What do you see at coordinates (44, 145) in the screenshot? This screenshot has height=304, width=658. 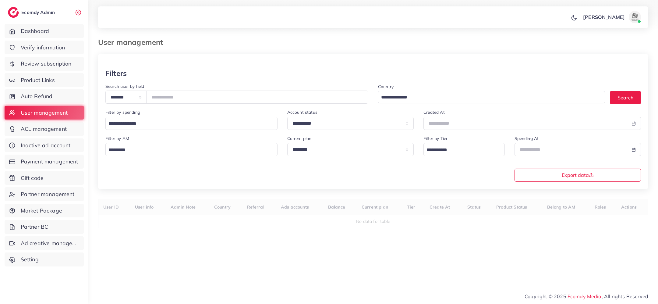 I see `a: Inactive ad account` at bounding box center [44, 145].